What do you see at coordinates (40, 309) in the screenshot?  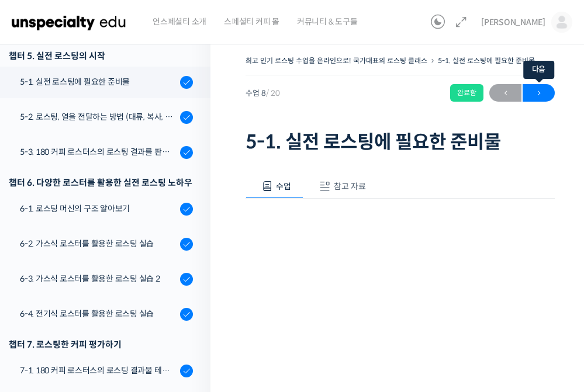 I see `a: 홈` at bounding box center [40, 309].